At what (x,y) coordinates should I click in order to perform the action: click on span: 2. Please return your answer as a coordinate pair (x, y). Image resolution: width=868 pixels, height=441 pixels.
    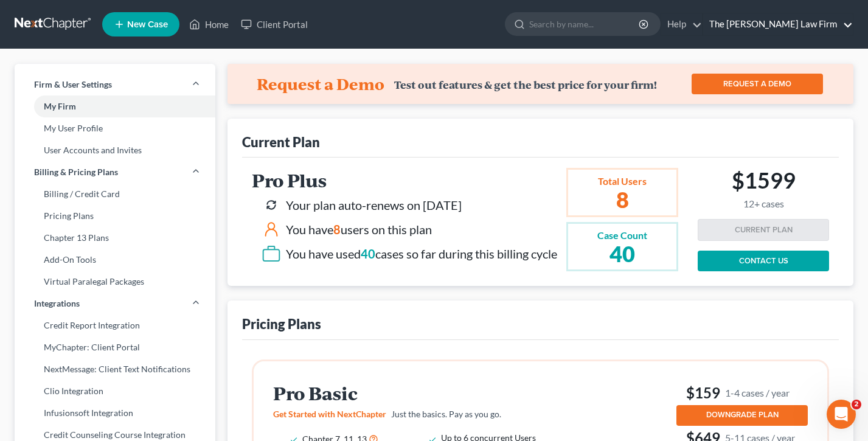
    Looking at the image, I should click on (857, 404).